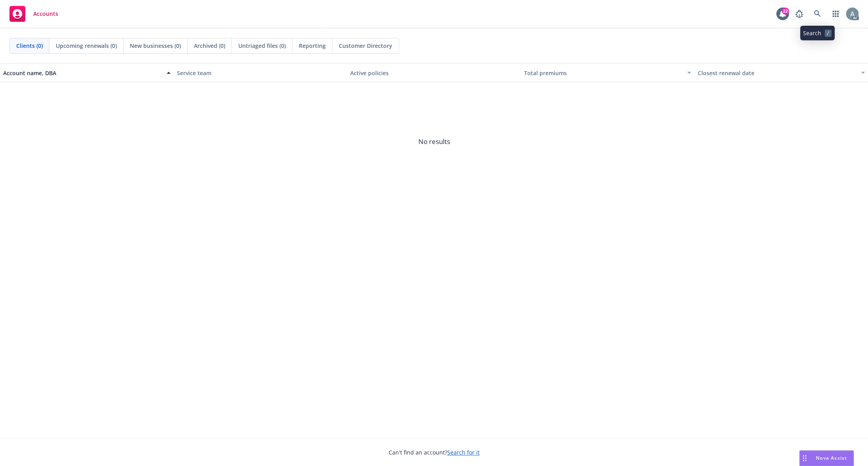  What do you see at coordinates (804, 458) in the screenshot?
I see `div: Drag to move` at bounding box center [804, 458].